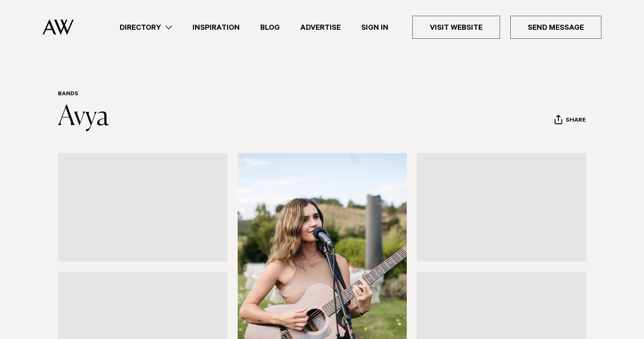 This screenshot has height=339, width=644. What do you see at coordinates (146, 27) in the screenshot?
I see `a: Directory` at bounding box center [146, 27].